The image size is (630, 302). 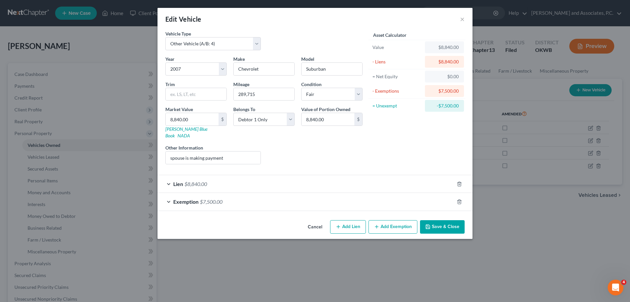 What do you see at coordinates (393, 227) in the screenshot?
I see `button: Add Exemption` at bounding box center [393, 227].